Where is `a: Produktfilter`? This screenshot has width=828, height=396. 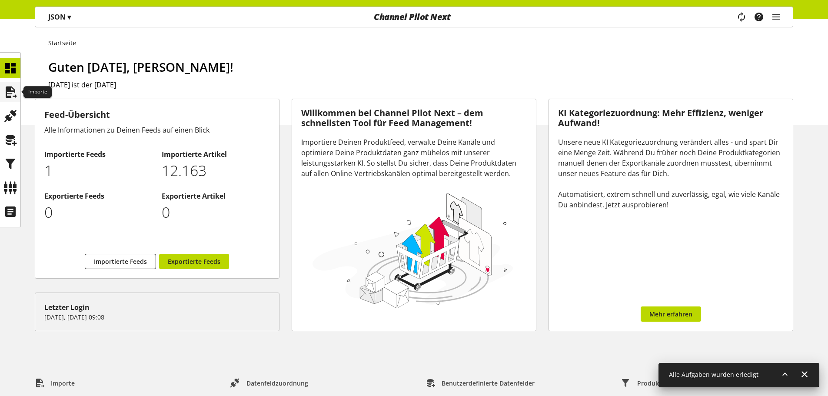 a: Produktfilter is located at coordinates (649, 383).